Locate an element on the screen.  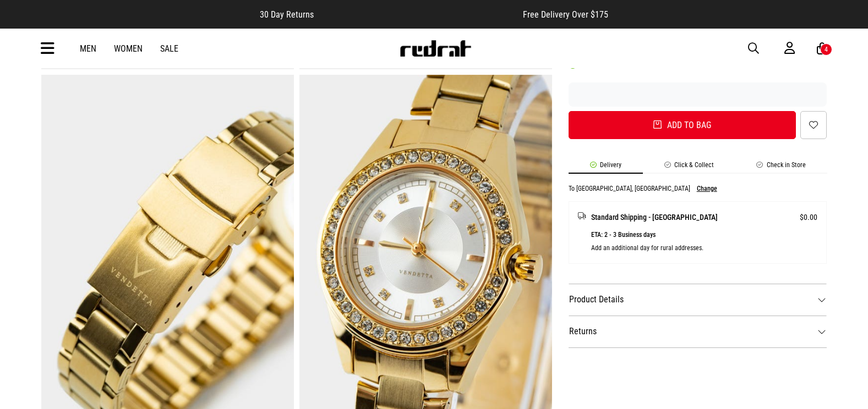
a: Sale is located at coordinates (169, 49).